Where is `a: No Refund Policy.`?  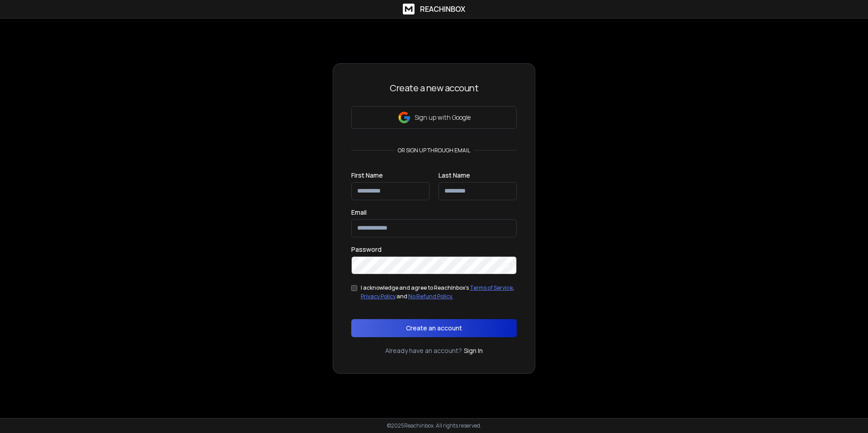
a: No Refund Policy. is located at coordinates (431, 296).